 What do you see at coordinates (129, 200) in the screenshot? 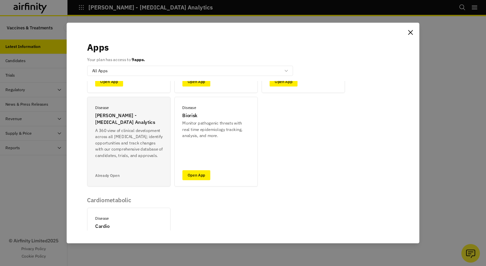
I see `p: Cardiometabolic` at bounding box center [129, 200].